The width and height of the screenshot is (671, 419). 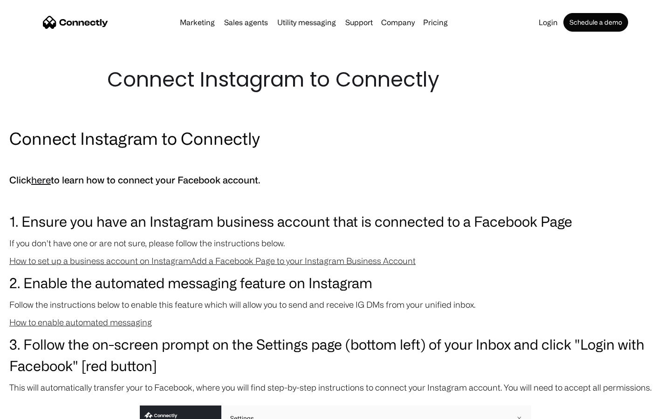 What do you see at coordinates (41, 180) in the screenshot?
I see `a: here` at bounding box center [41, 180].